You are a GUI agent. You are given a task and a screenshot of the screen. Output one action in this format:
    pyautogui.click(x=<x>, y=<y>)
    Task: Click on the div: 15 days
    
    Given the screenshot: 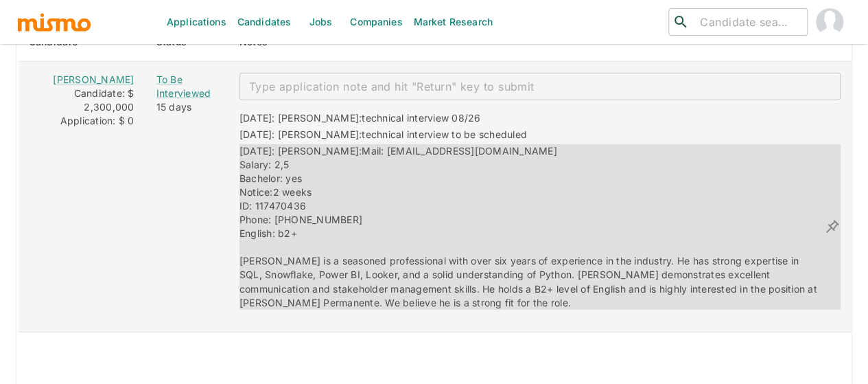 What is the action you would take?
    pyautogui.click(x=187, y=107)
    